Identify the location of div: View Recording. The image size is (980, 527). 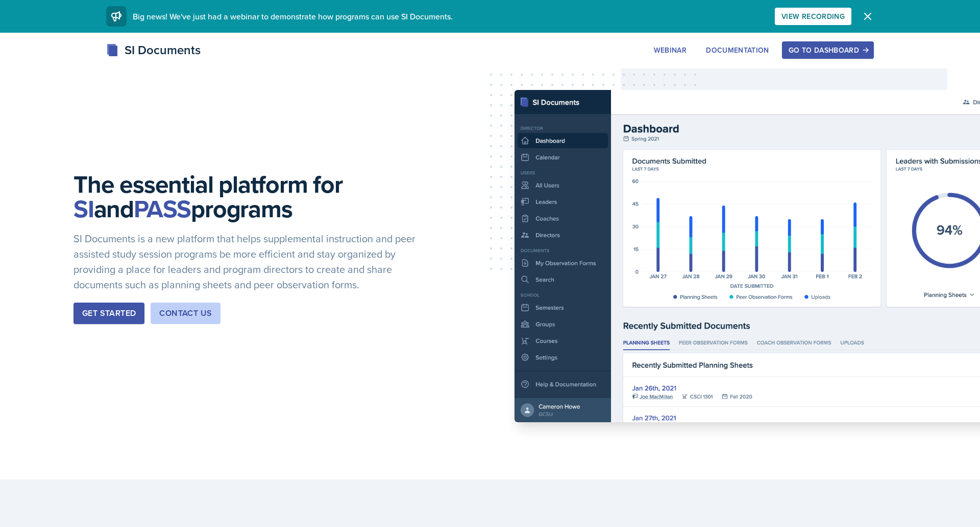
(813, 17).